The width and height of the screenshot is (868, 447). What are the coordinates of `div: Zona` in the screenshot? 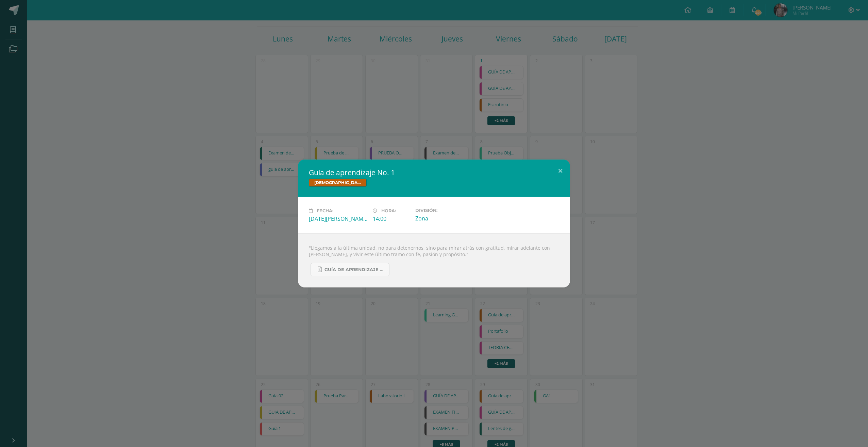 It's located at (445, 218).